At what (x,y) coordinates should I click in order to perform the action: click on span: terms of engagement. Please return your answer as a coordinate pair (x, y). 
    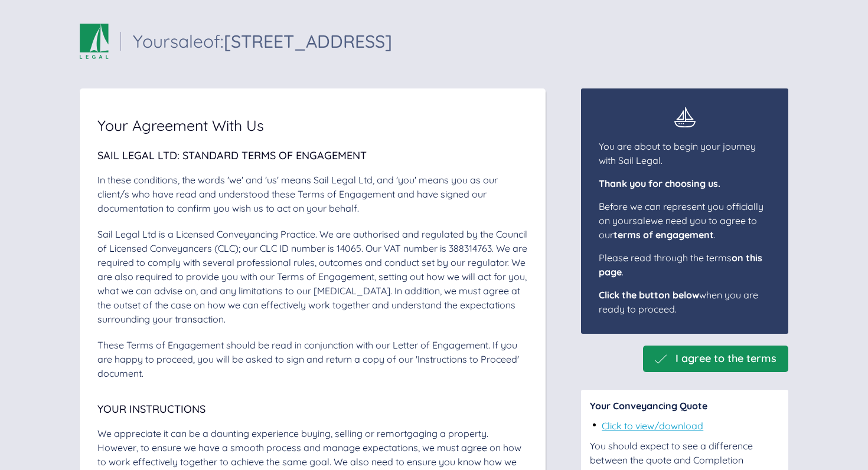
    Looking at the image, I should click on (664, 235).